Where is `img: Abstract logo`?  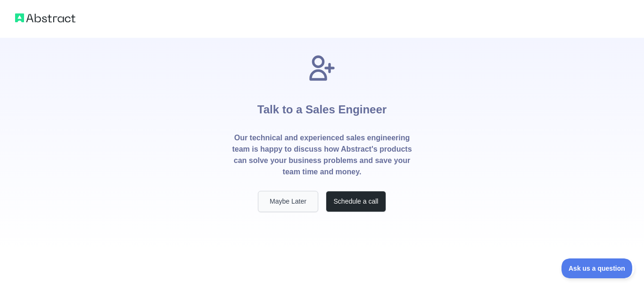
img: Abstract logo is located at coordinates (45, 18).